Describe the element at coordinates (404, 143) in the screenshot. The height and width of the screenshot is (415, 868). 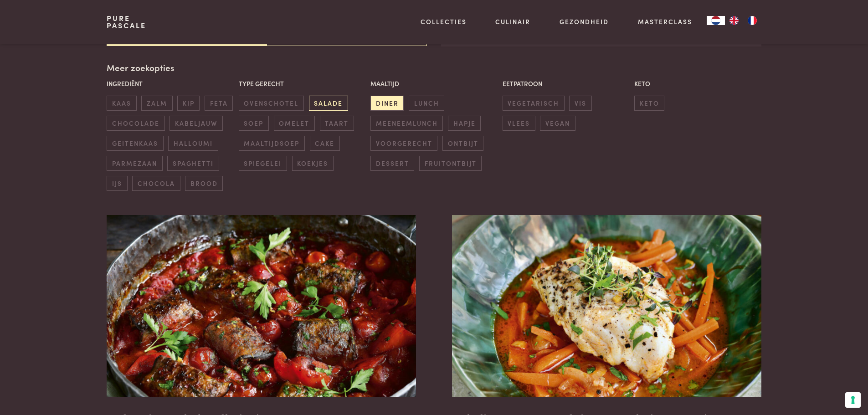
I see `span: voorgerecht` at that location.